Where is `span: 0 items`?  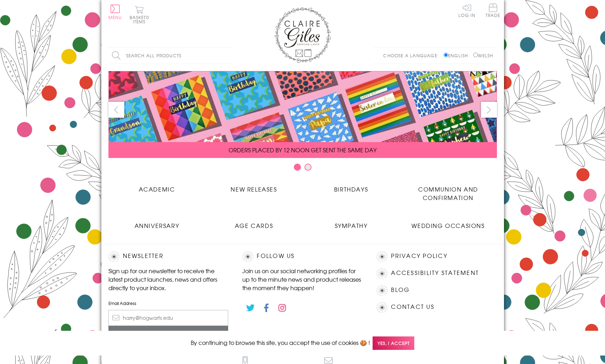
span: 0 items is located at coordinates (141, 20).